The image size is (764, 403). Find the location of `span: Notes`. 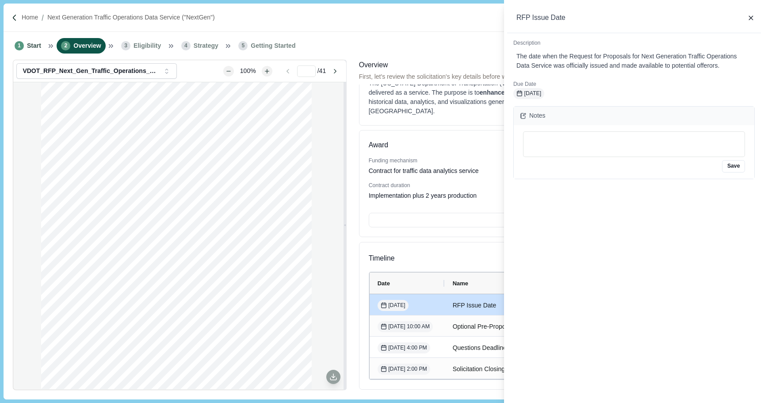

span: Notes is located at coordinates (537, 115).